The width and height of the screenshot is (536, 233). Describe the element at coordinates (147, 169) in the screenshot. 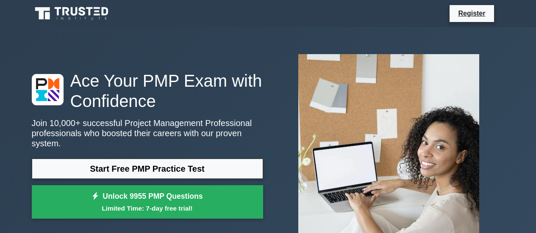

I see `a: Start Free PMP Practice Test` at that location.